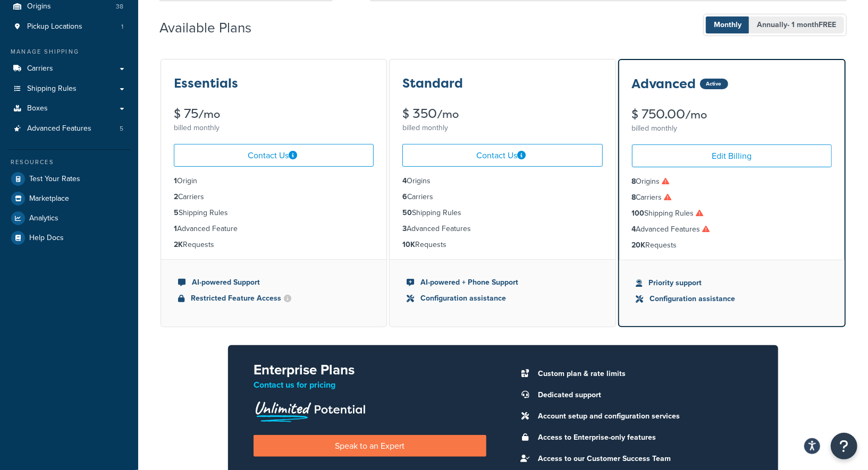 The image size is (868, 470). I want to click on span: 38, so click(119, 6).